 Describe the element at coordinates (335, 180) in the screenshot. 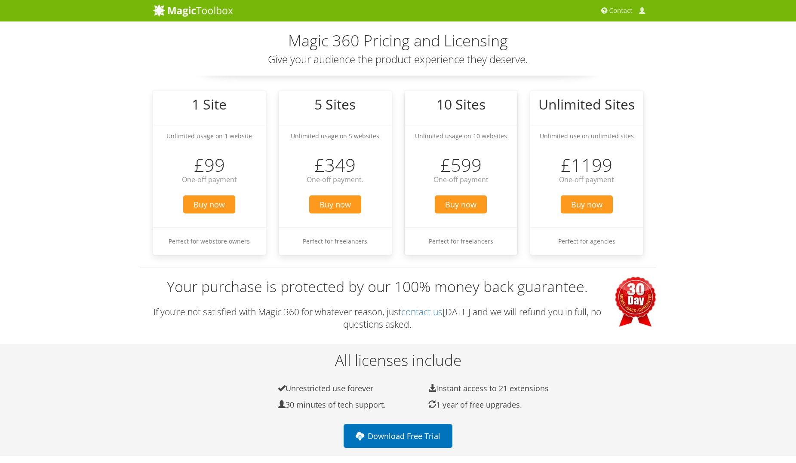

I see `span: One-off payment.` at that location.